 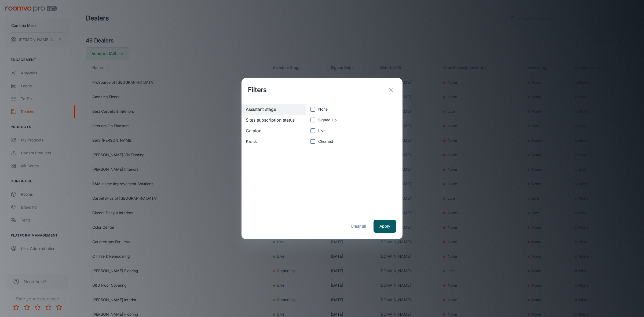 I want to click on span: Churned, so click(x=326, y=142).